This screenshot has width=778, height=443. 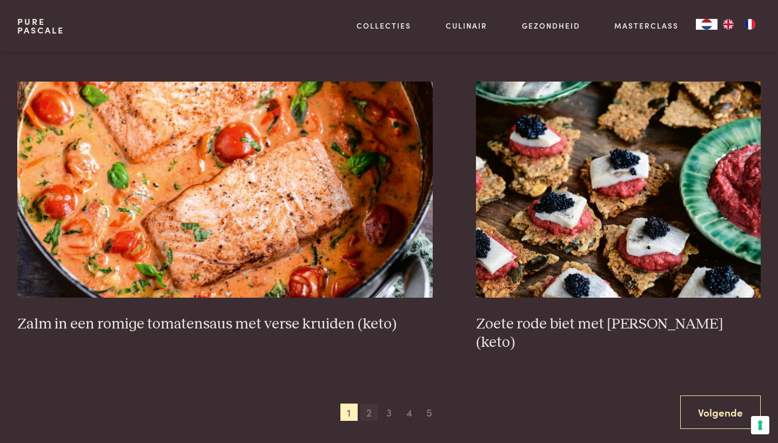 What do you see at coordinates (225, 324) in the screenshot?
I see `h3: Zalm in een romige tomatensaus met verse kruiden (keto)` at bounding box center [225, 324].